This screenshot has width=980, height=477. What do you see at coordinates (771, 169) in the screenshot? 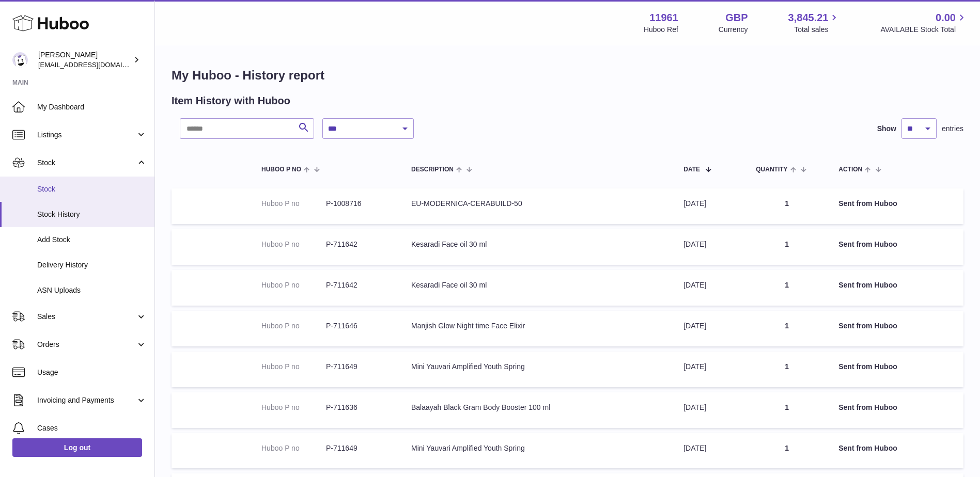
I see `span: Quantity` at bounding box center [771, 169].